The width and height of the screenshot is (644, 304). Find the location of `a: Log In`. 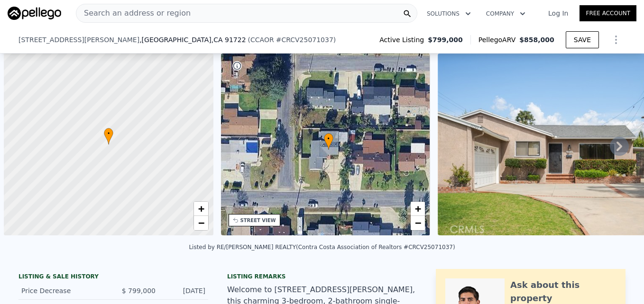

a: Log In is located at coordinates (558, 14).